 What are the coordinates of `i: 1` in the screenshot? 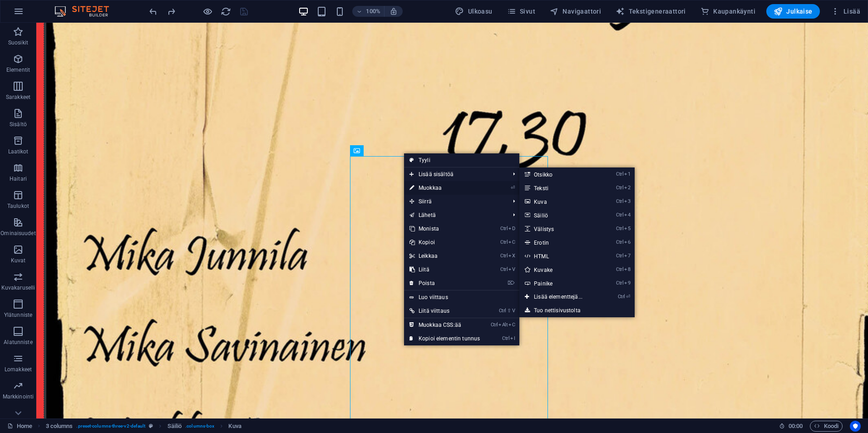 It's located at (627, 174).